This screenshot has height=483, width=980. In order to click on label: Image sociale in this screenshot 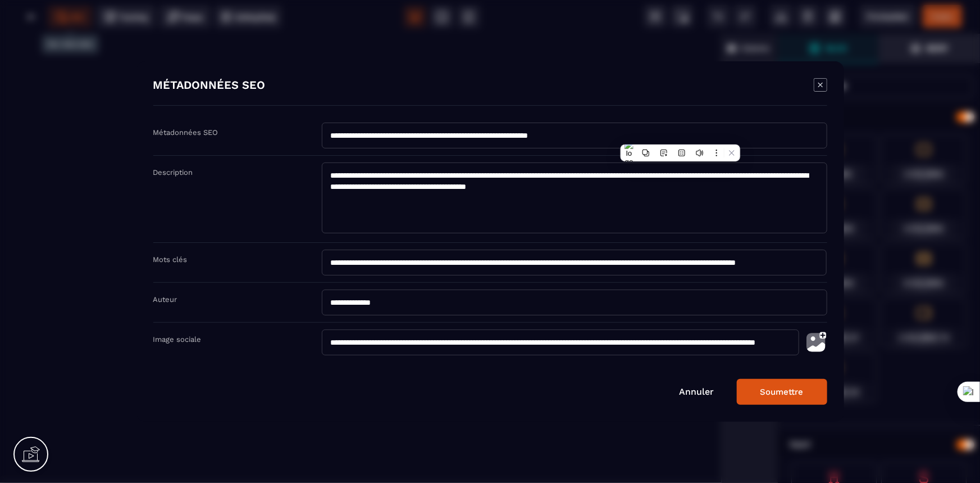, I will do `click(178, 339)`.